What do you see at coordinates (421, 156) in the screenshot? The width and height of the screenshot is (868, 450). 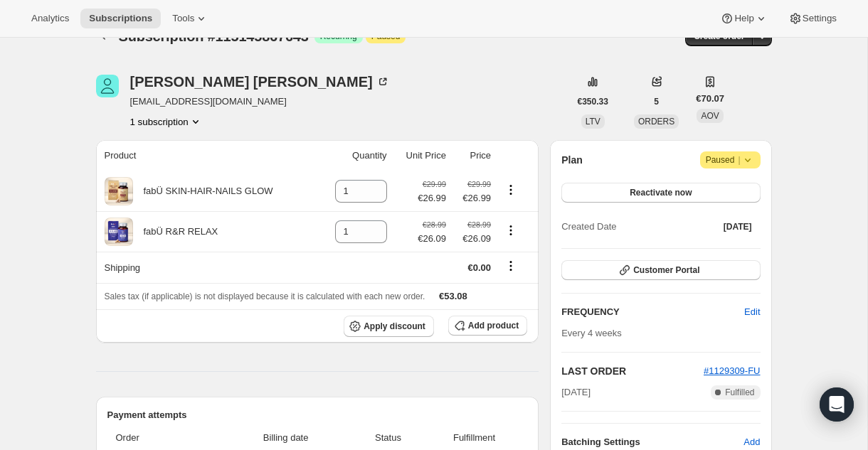 I see `th: Unit Price` at bounding box center [421, 156].